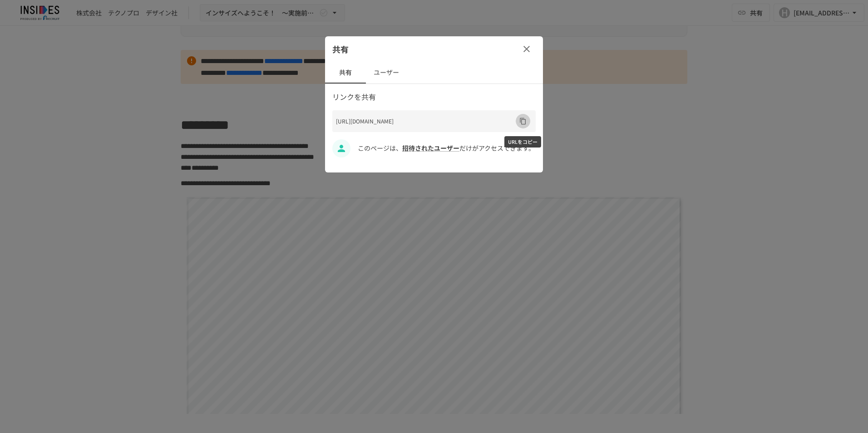 The image size is (868, 433). What do you see at coordinates (386, 72) in the screenshot?
I see `button: ユーザー` at bounding box center [386, 72].